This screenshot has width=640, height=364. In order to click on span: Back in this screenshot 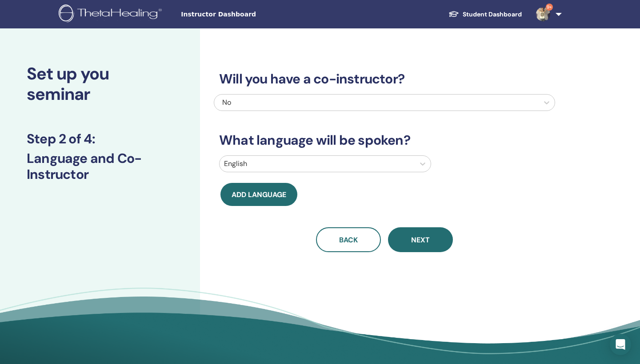, I will do `click(349, 240)`.